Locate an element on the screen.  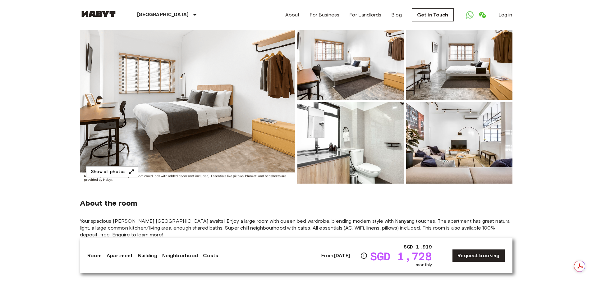
a: Room is located at coordinates (95, 256).